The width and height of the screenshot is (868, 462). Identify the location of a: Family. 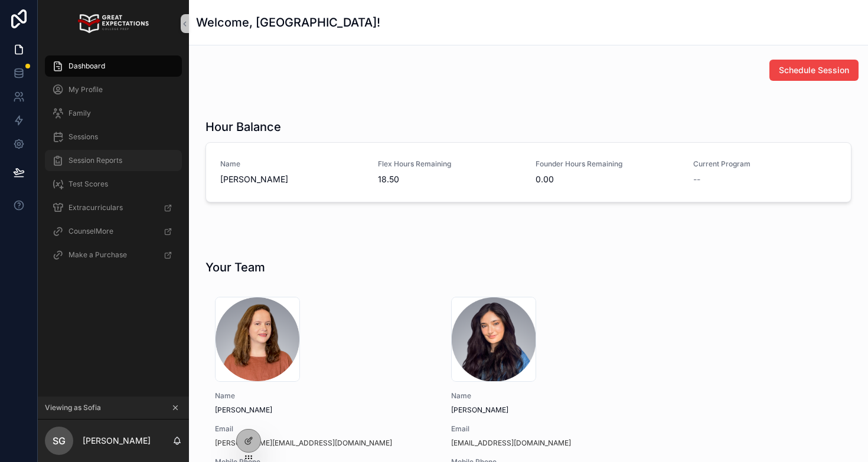
(114, 114).